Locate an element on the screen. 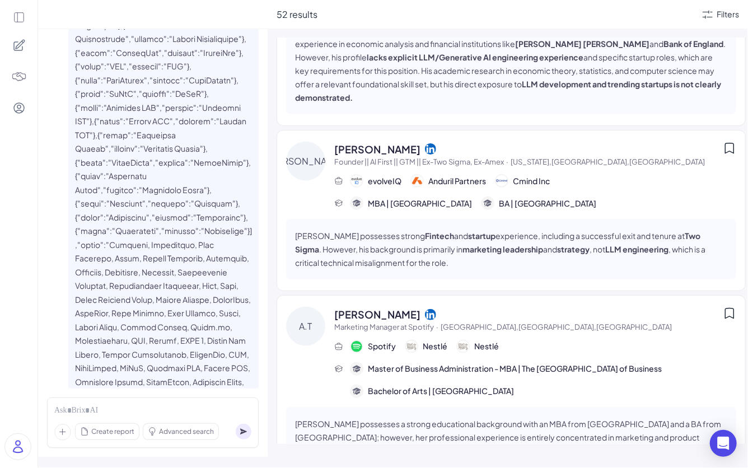  img: user_logo.png is located at coordinates (18, 447).